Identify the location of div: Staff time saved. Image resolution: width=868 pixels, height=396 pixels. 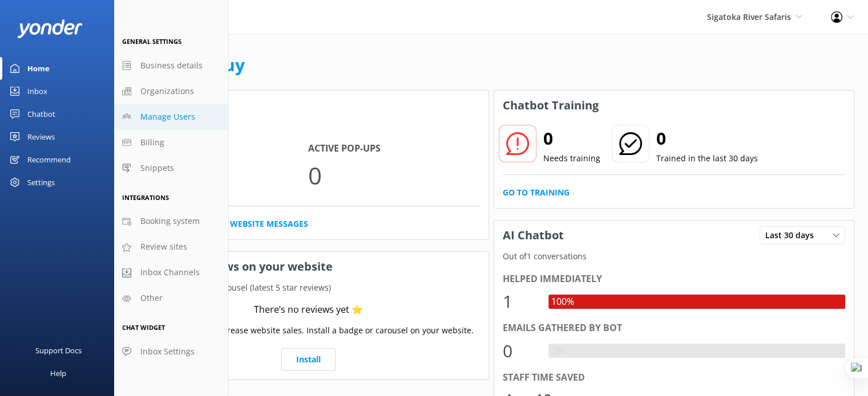
(674, 378).